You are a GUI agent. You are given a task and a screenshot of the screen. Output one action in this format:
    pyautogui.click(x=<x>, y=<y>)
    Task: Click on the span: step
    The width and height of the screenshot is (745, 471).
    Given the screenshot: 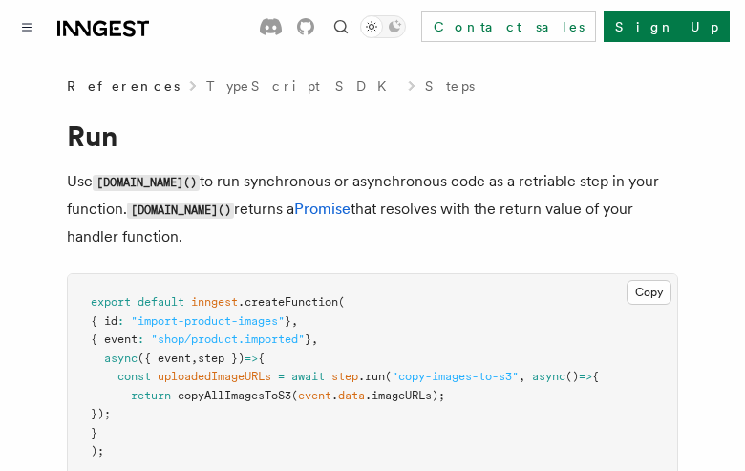 What is the action you would take?
    pyautogui.click(x=345, y=377)
    